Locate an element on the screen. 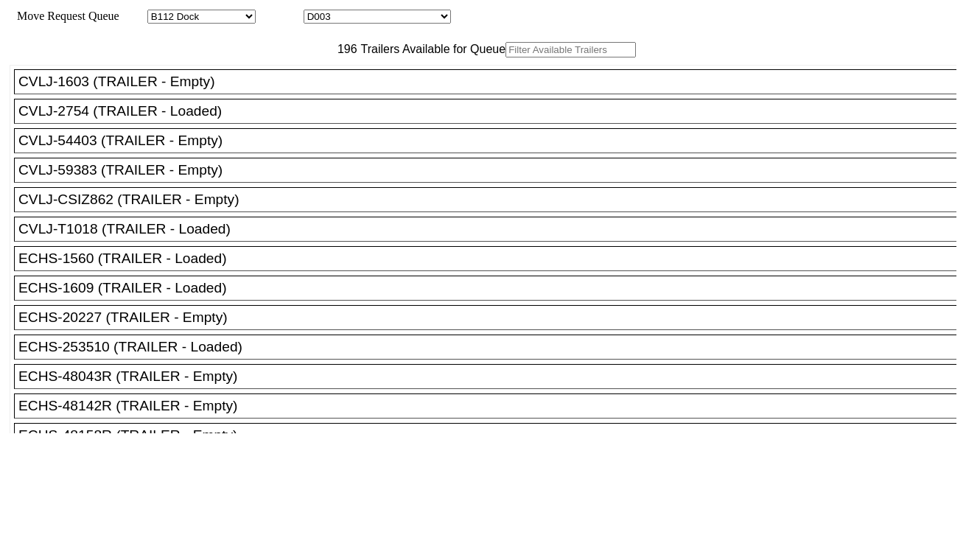 Image resolution: width=966 pixels, height=560 pixels. div: CVLJ-T1018 (TRAILER - Loaded) is located at coordinates (492, 229).